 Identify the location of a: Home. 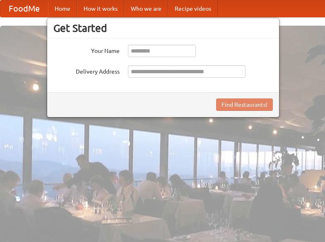
(63, 9).